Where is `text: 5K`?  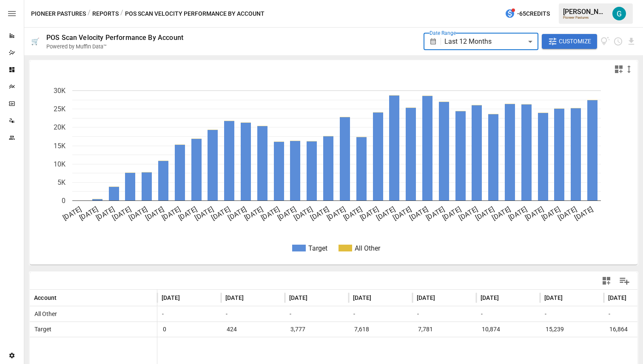
text: 5K is located at coordinates (62, 182).